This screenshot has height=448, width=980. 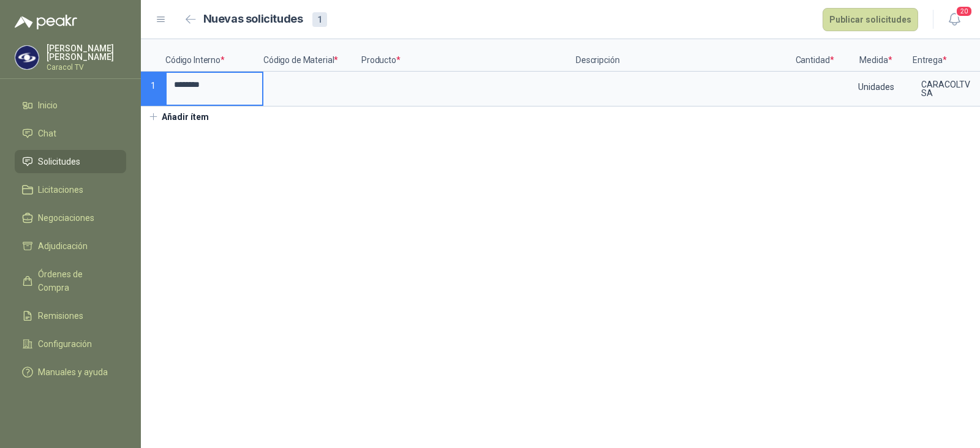 I want to click on p: Código Interno, so click(x=215, y=55).